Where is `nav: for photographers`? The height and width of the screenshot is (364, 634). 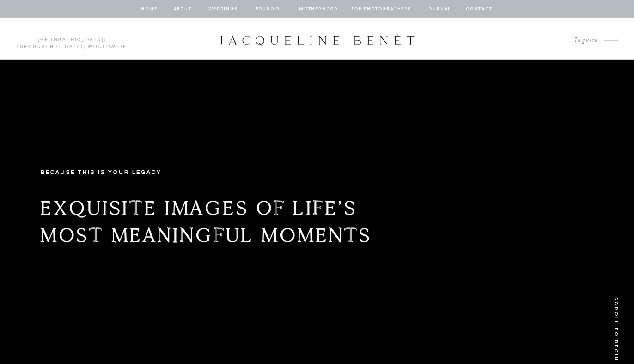 nav: for photographers is located at coordinates (381, 9).